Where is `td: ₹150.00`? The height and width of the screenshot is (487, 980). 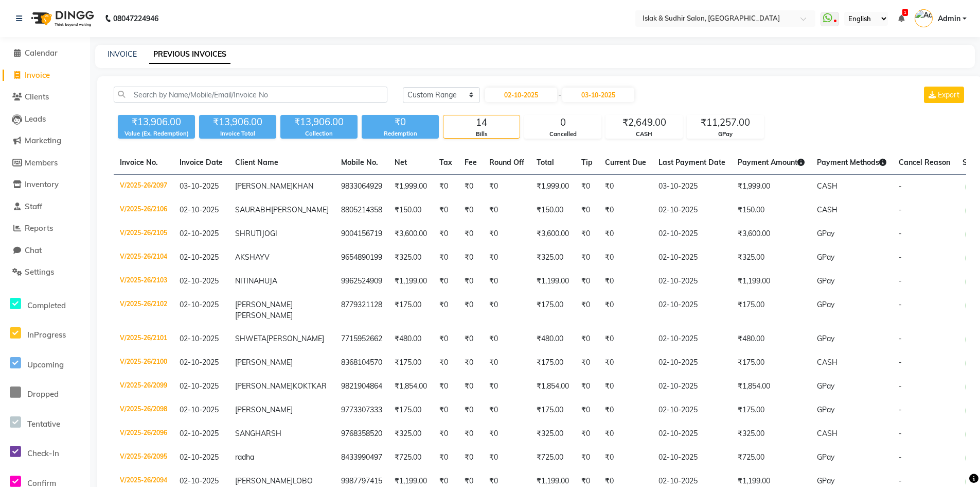
td: ₹150.00 is located at coordinates (553, 210).